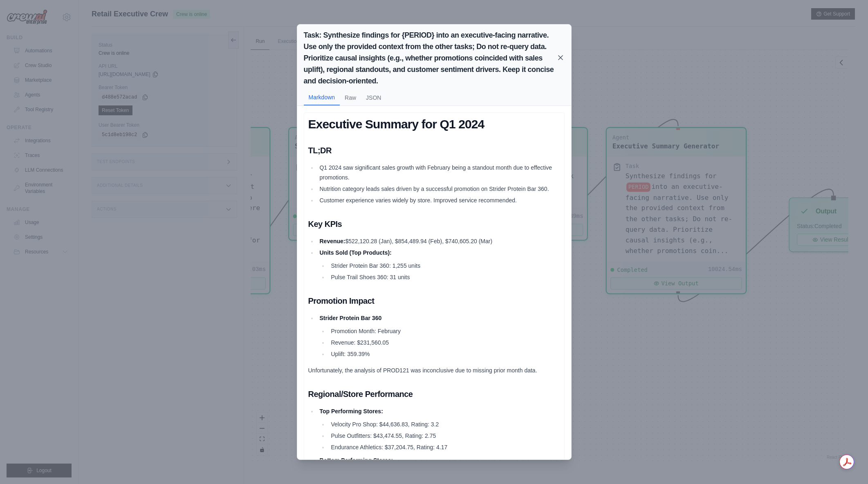 The height and width of the screenshot is (484, 868). I want to click on h1: Executive Summary for Q1 2024, so click(434, 124).